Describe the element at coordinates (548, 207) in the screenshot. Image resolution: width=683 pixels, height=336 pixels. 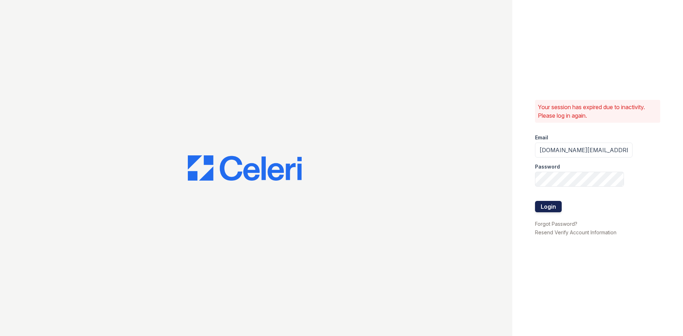
I see `button: Login` at that location.